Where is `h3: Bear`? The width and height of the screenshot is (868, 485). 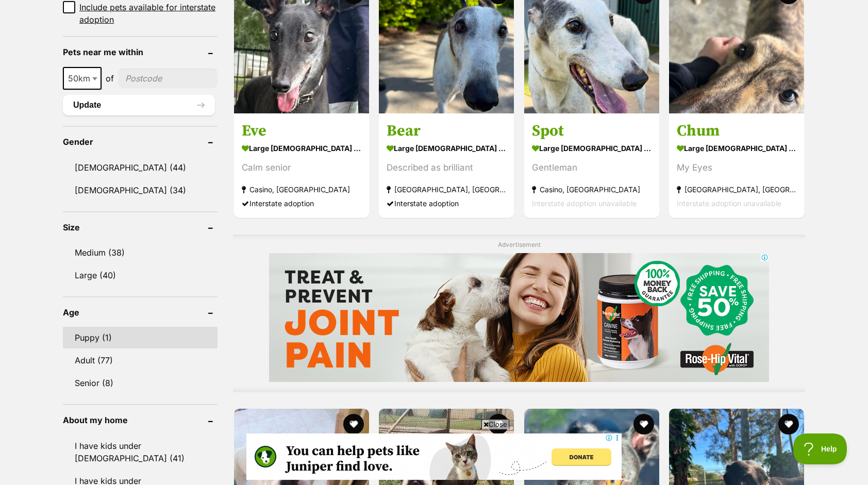
h3: Bear is located at coordinates (446, 131).